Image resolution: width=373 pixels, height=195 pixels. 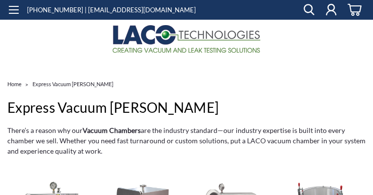 What do you see at coordinates (187, 39) in the screenshot?
I see `img: LACO Technologies` at bounding box center [187, 39].